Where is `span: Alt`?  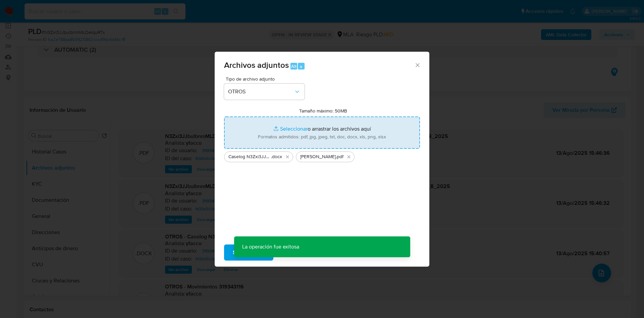
span: Alt is located at coordinates (294, 66).